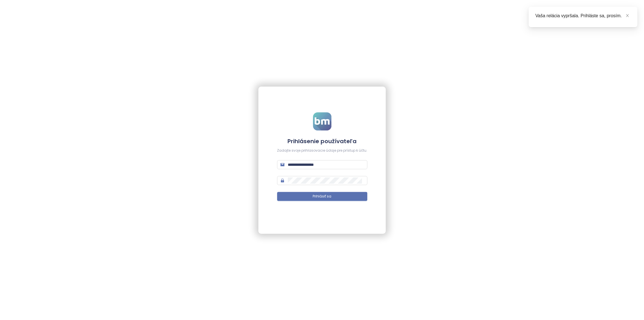 The width and height of the screenshot is (644, 320). What do you see at coordinates (627, 15) in the screenshot?
I see `span: close` at bounding box center [627, 15].